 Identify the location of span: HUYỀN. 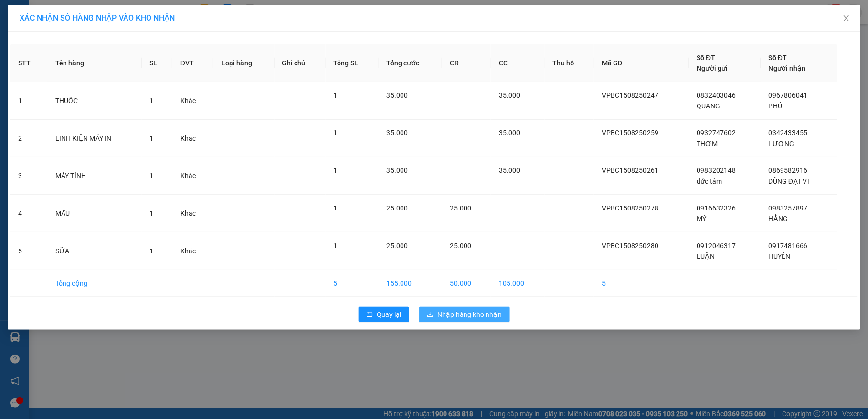
(779, 257).